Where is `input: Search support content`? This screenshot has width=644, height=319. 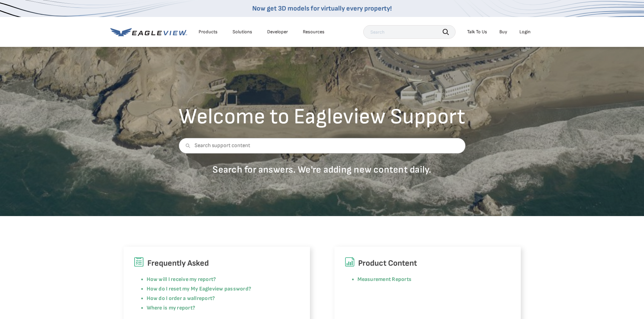
input: Search support content is located at coordinates (322, 146).